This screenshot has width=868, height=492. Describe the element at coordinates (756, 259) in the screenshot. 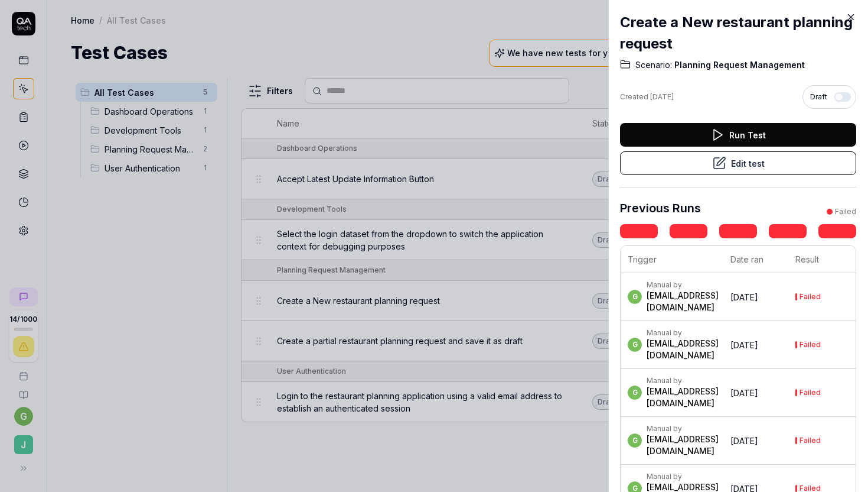

I see `th: Date ran` at that location.